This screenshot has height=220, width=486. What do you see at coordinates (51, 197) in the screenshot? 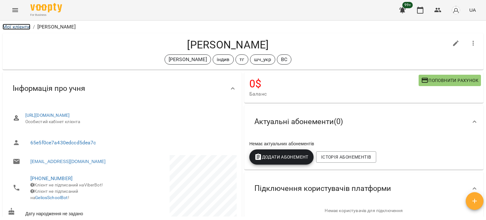
I see `a: GeliosSchoolBot` at bounding box center [51, 197].